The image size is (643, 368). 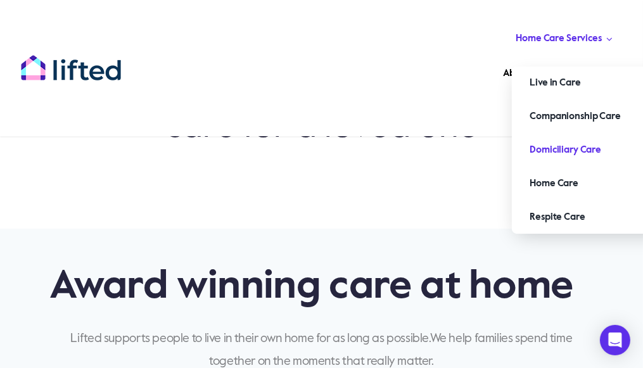 What do you see at coordinates (390, 349) in the screenshot?
I see `span: We help families spend time together on the moments that really matter.` at bounding box center [390, 349].